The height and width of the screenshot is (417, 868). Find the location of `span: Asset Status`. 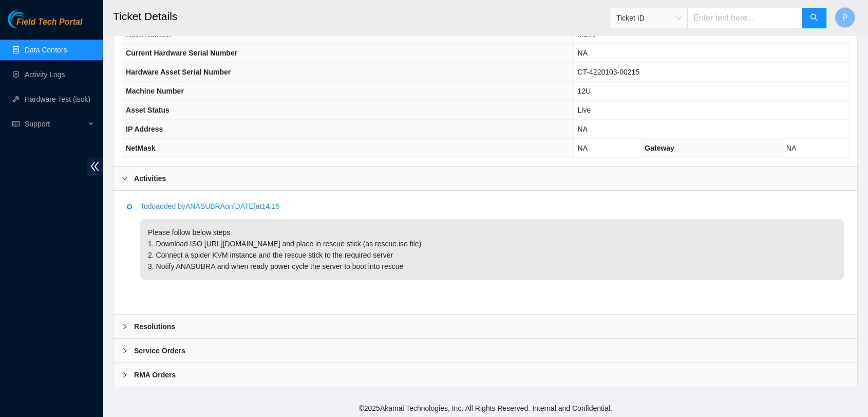

span: Asset Status is located at coordinates (147, 110).